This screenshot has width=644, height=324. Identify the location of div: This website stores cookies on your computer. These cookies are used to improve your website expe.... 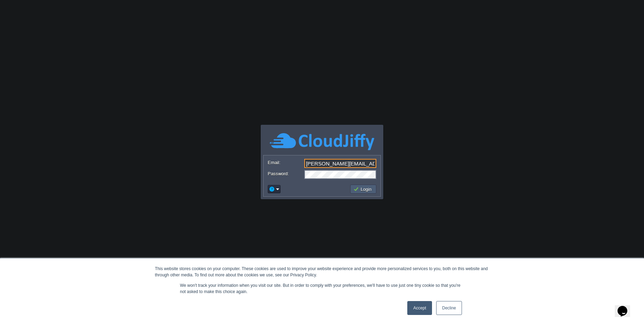
(322, 272).